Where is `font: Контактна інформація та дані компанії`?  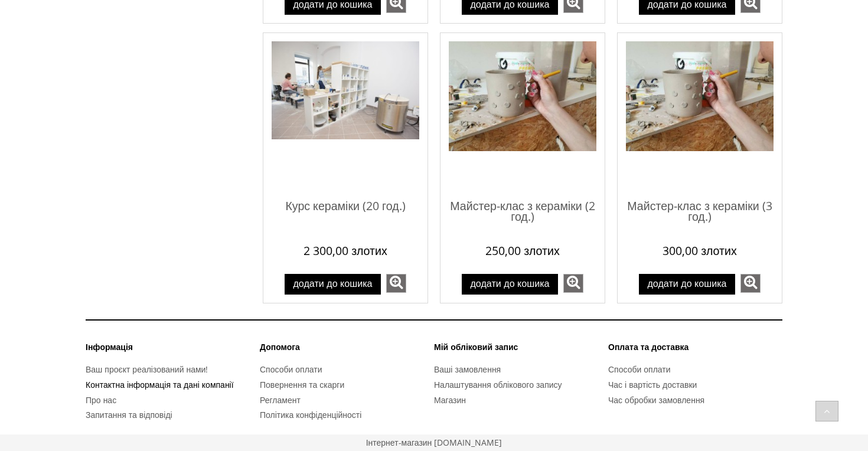 font: Контактна інформація та дані компанії is located at coordinates (159, 384).